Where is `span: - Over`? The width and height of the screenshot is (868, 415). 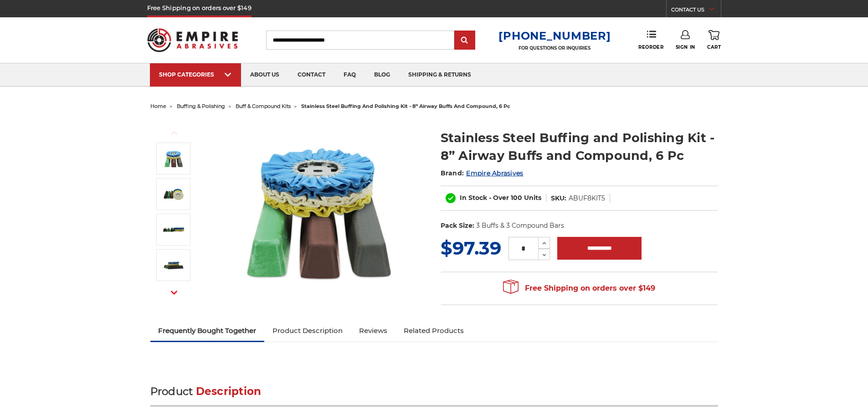
span: - Over is located at coordinates (499, 198).